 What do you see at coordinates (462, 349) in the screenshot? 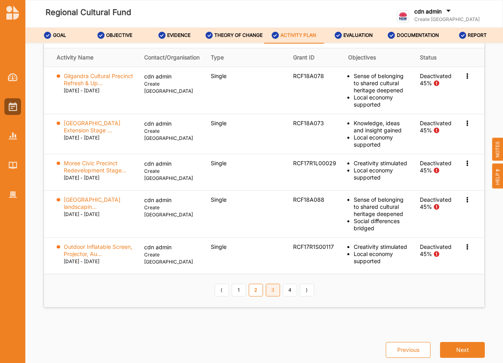
I see `button: Next` at bounding box center [462, 349].